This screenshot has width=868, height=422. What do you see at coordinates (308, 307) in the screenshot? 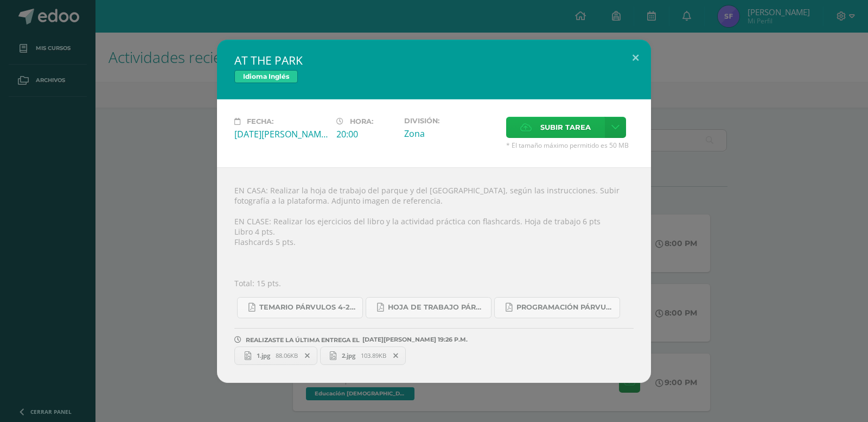
I see `span: Temario Párvulos 4-2025.pdf` at bounding box center [308, 307].